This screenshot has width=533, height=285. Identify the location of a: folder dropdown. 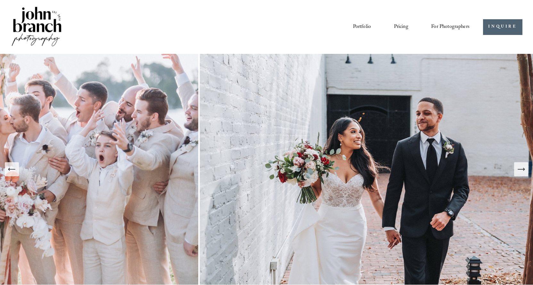
(450, 27).